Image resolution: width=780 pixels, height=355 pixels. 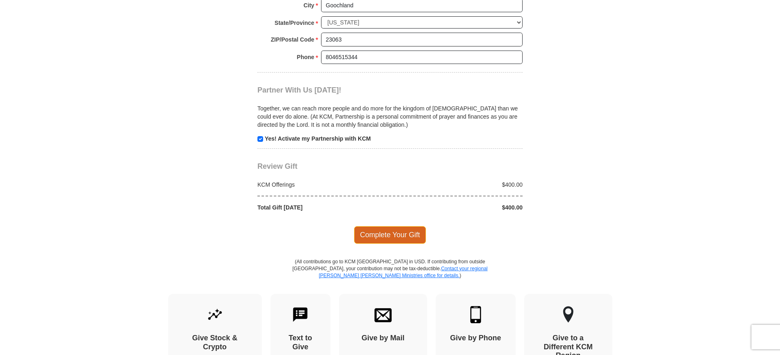 I want to click on h4: Give Stock & Crypto, so click(x=215, y=343).